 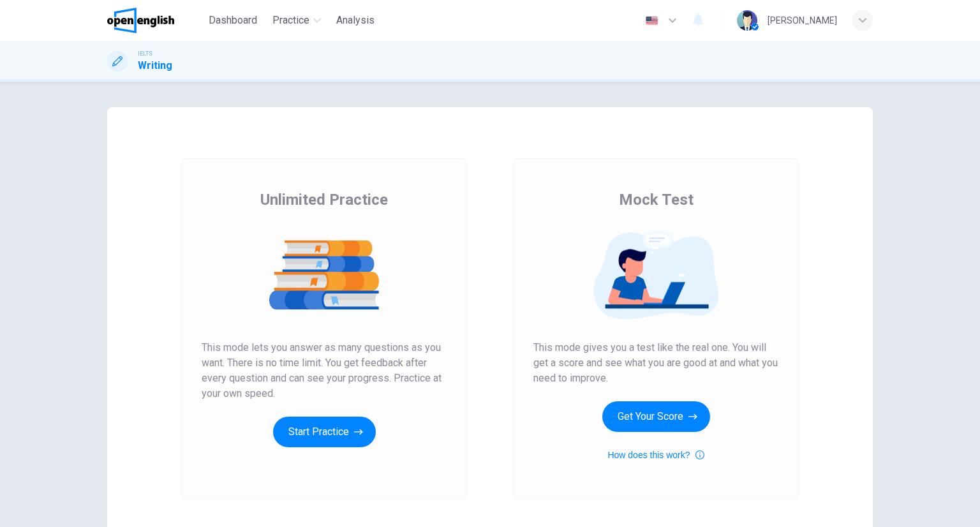 What do you see at coordinates (155, 20) in the screenshot?
I see `a: OpenEnglish logo` at bounding box center [155, 20].